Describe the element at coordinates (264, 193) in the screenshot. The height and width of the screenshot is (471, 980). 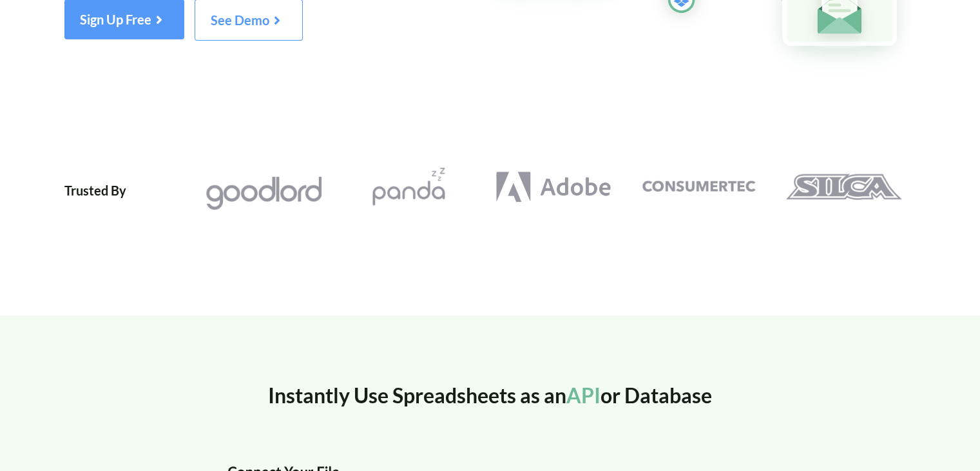
I see `img: Goodlord Logo` at that location.